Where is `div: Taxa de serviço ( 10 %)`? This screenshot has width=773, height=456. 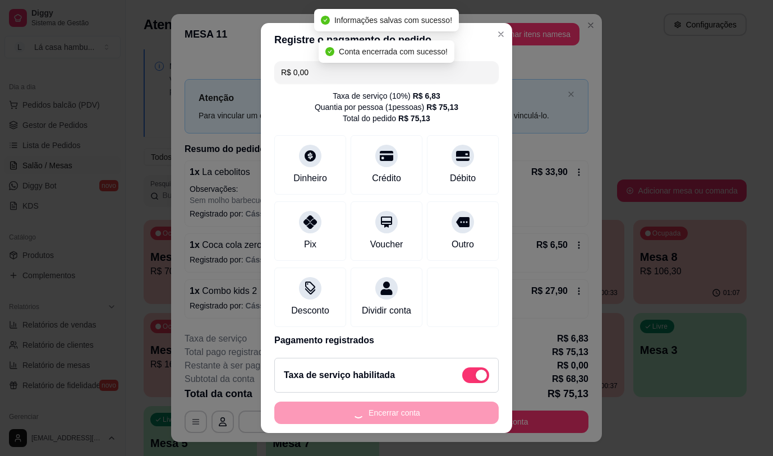 div: Taxa de serviço ( 10 %) is located at coordinates (387, 96).